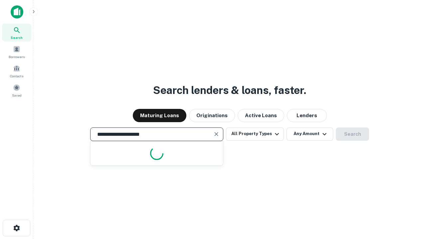 The width and height of the screenshot is (426, 239). I want to click on button: Maturing Loans, so click(159, 116).